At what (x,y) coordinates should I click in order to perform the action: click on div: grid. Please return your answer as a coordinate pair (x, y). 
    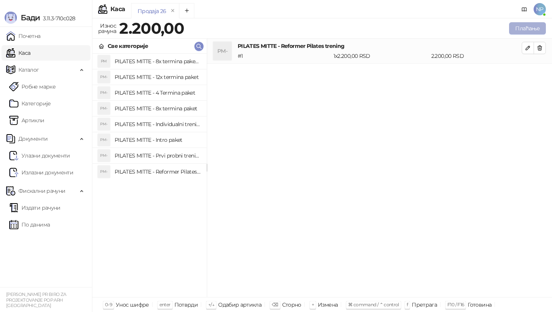
    Looking at the image, I should click on (150, 175).